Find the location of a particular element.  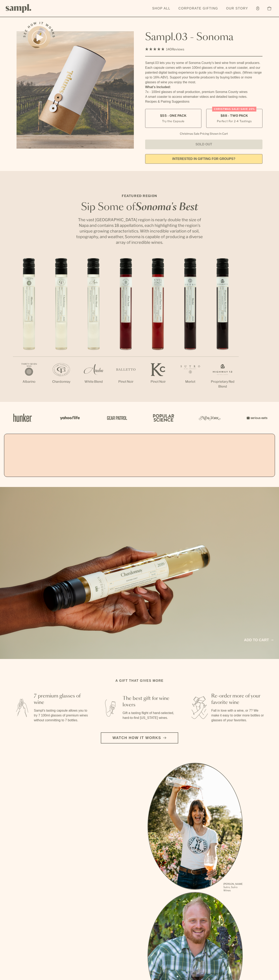

em: Sonoma's Best is located at coordinates (166, 207).